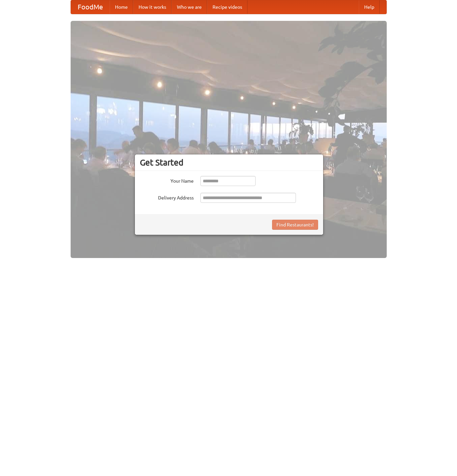 This screenshot has height=476, width=457. What do you see at coordinates (90, 7) in the screenshot?
I see `a: FoodMe` at bounding box center [90, 7].